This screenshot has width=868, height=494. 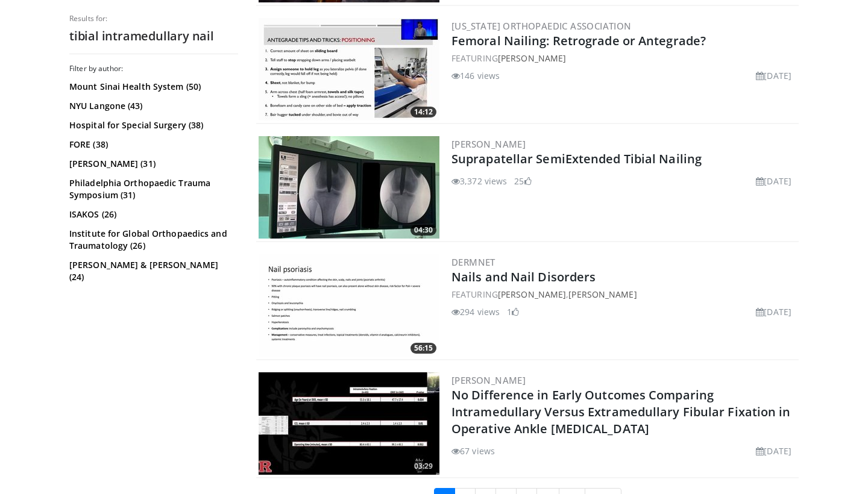 I want to click on p: Results for:, so click(x=154, y=19).